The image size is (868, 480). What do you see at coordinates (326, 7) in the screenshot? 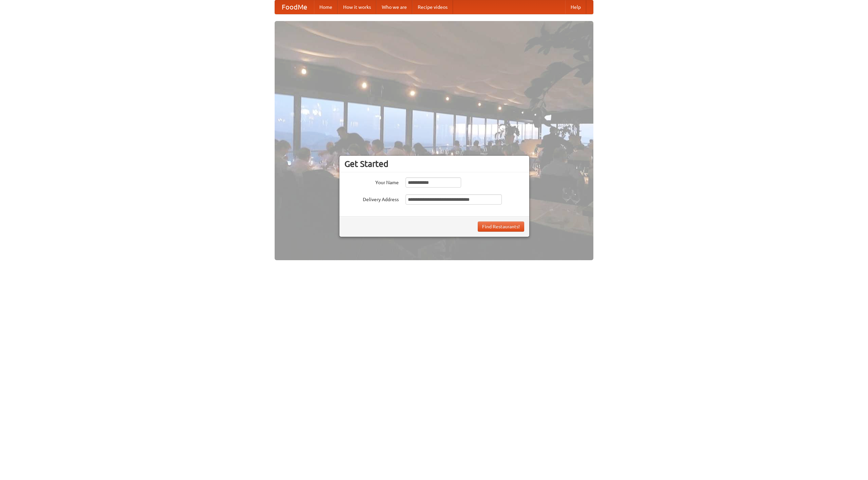
I see `a: Home` at bounding box center [326, 7].